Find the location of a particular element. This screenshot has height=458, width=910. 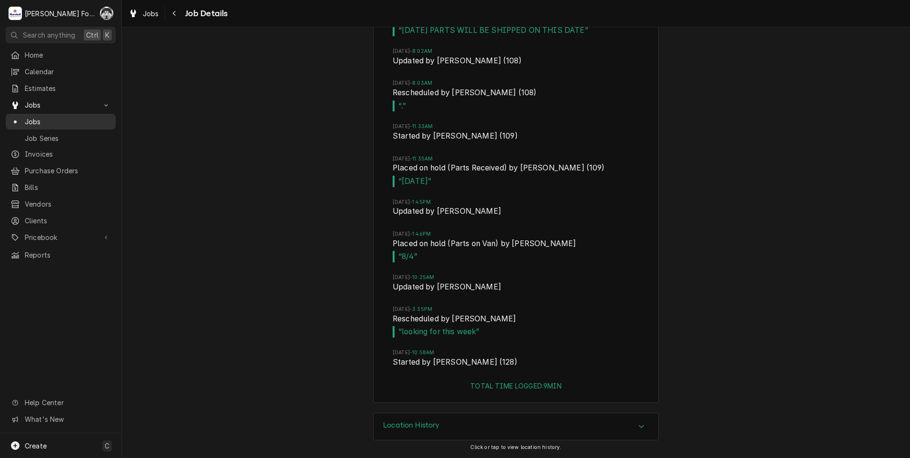

button: Navigate back is located at coordinates (175, 13).